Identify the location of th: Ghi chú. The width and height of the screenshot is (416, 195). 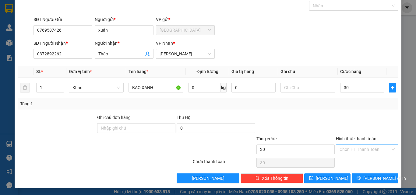
(308, 72).